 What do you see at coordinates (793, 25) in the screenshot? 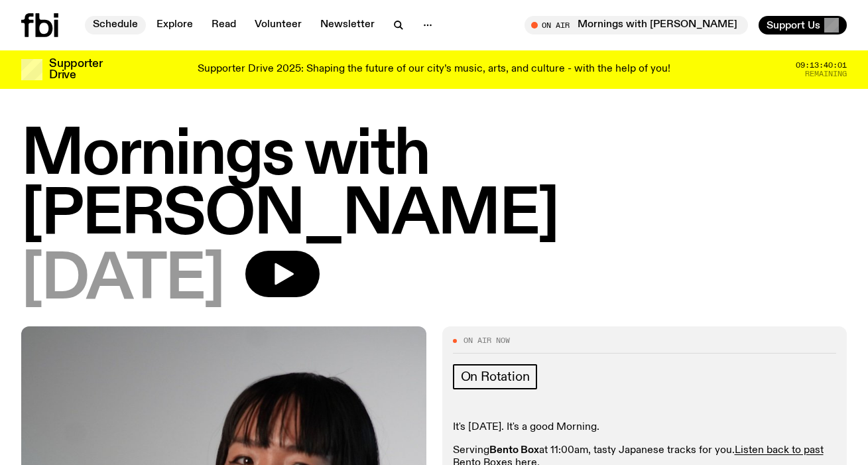
I see `span: Support Us` at bounding box center [793, 25].